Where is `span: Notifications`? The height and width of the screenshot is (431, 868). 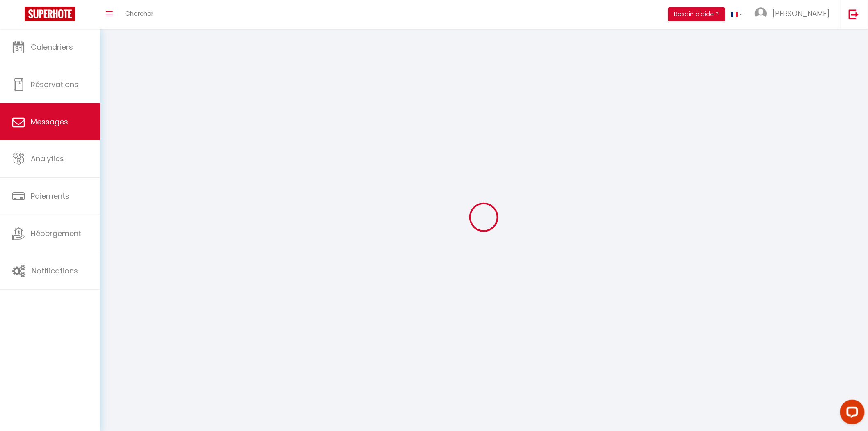 span: Notifications is located at coordinates (54, 271).